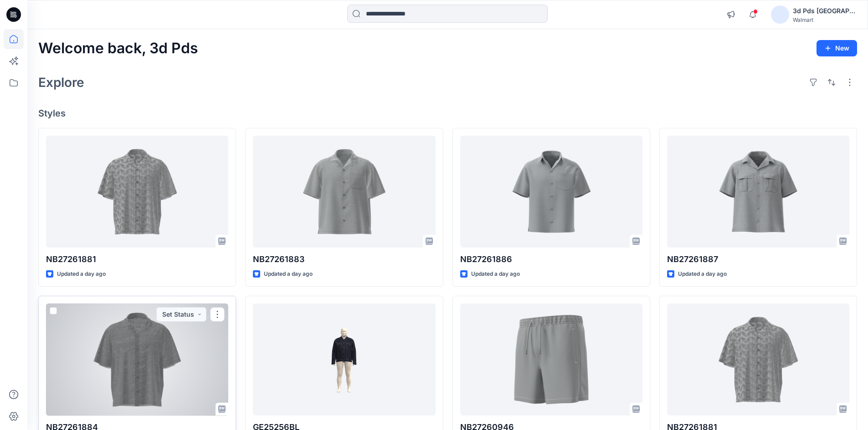  What do you see at coordinates (118, 49) in the screenshot?
I see `h2: Welcome back, 3d Pds` at bounding box center [118, 49].